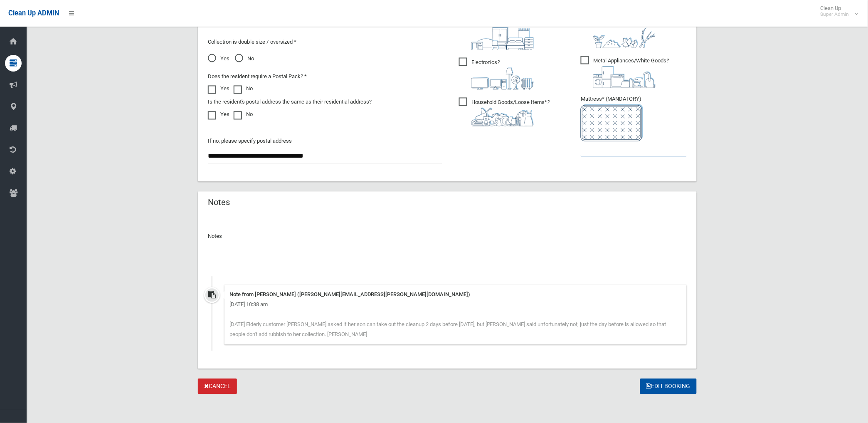 The width and height of the screenshot is (868, 423). What do you see at coordinates (448, 237) in the screenshot?
I see `p: Notes` at bounding box center [448, 237].